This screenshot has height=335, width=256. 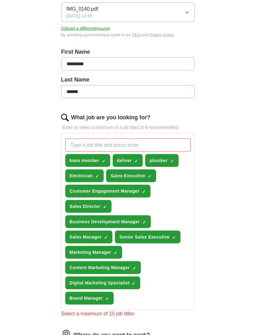 I want to click on button: Content Marketing Manager✓, so click(x=103, y=268).